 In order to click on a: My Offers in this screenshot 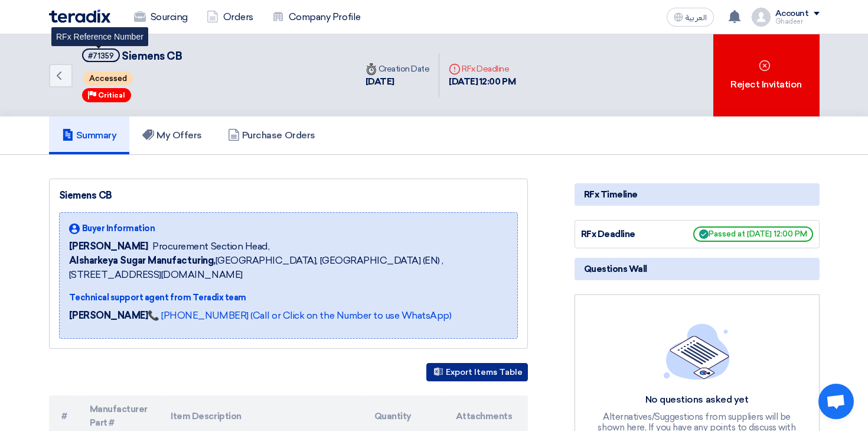, I will do `click(172, 135)`.